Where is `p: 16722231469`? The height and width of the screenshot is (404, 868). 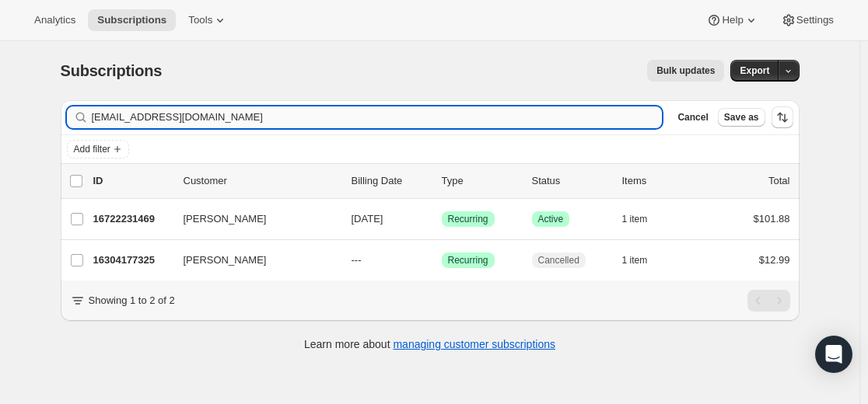 p: 16722231469 is located at coordinates (132, 220).